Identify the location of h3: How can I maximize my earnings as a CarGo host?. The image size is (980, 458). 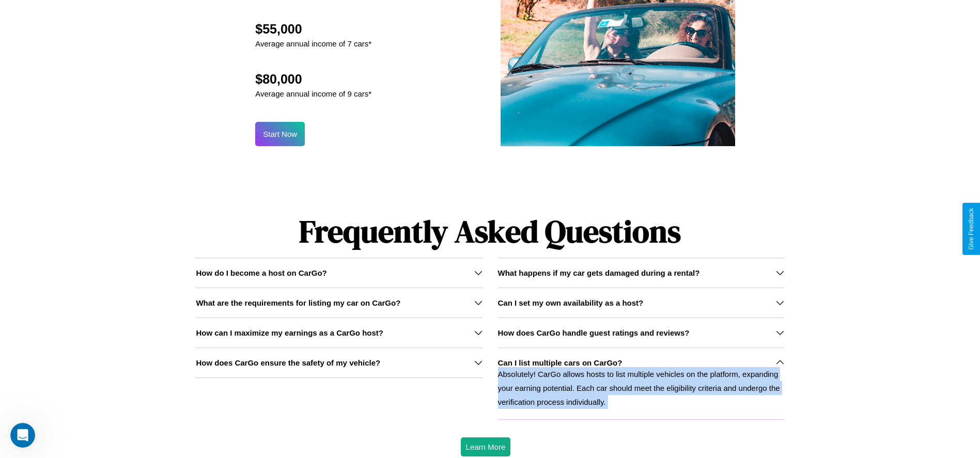
(289, 332).